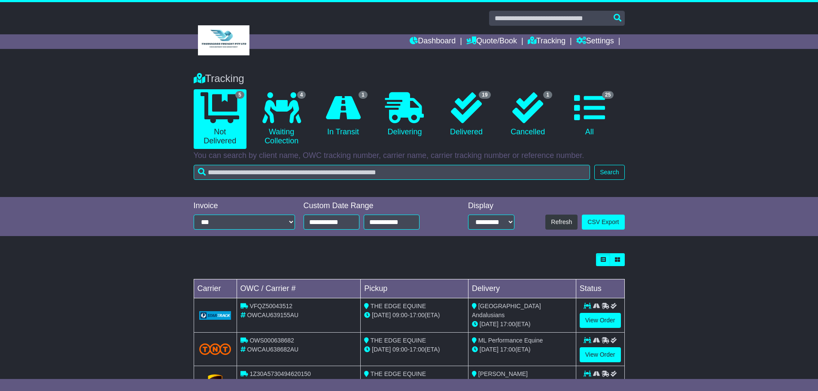 The width and height of the screenshot is (818, 391). I want to click on a: CSV Export, so click(603, 222).